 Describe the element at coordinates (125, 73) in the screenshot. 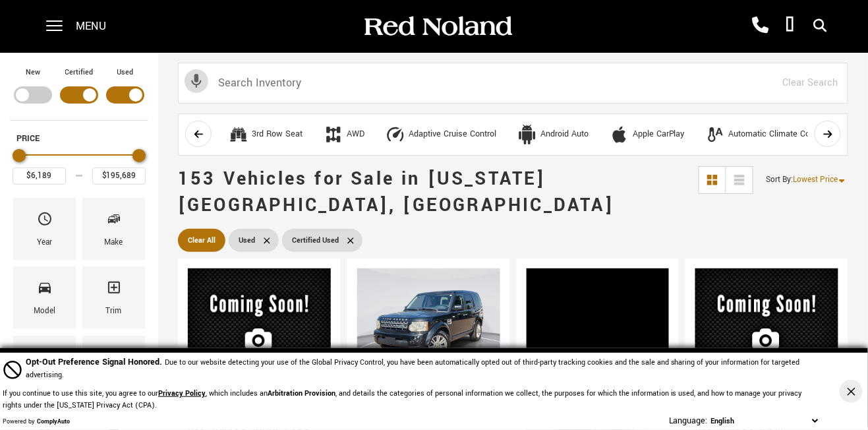

I see `label: Used` at that location.